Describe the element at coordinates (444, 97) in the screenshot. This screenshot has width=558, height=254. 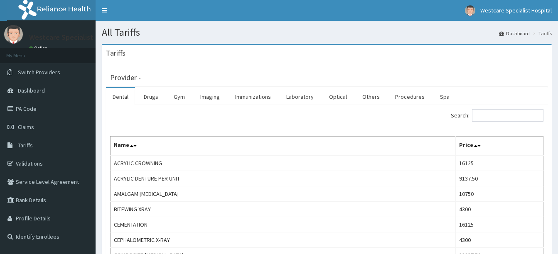
I see `a: Spa` at that location.